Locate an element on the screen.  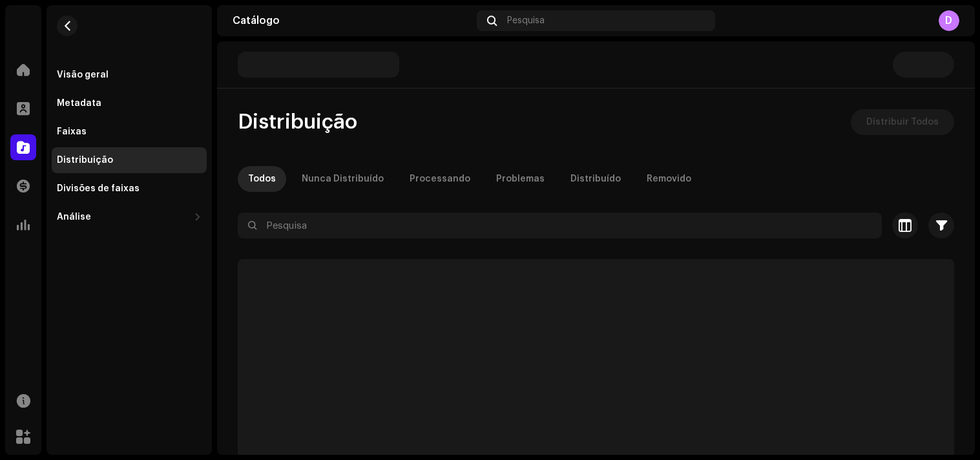
div: Visão geral is located at coordinates (83, 75).